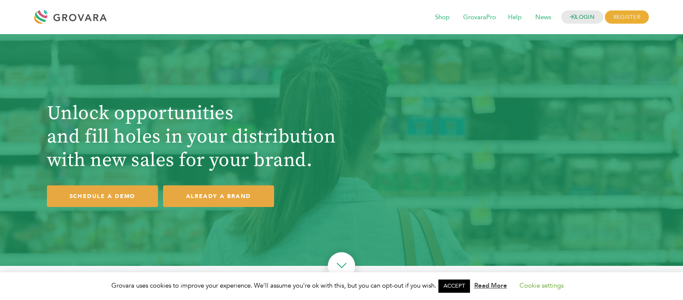 Image resolution: width=683 pixels, height=300 pixels. Describe the element at coordinates (543, 17) in the screenshot. I see `a: News` at that location.